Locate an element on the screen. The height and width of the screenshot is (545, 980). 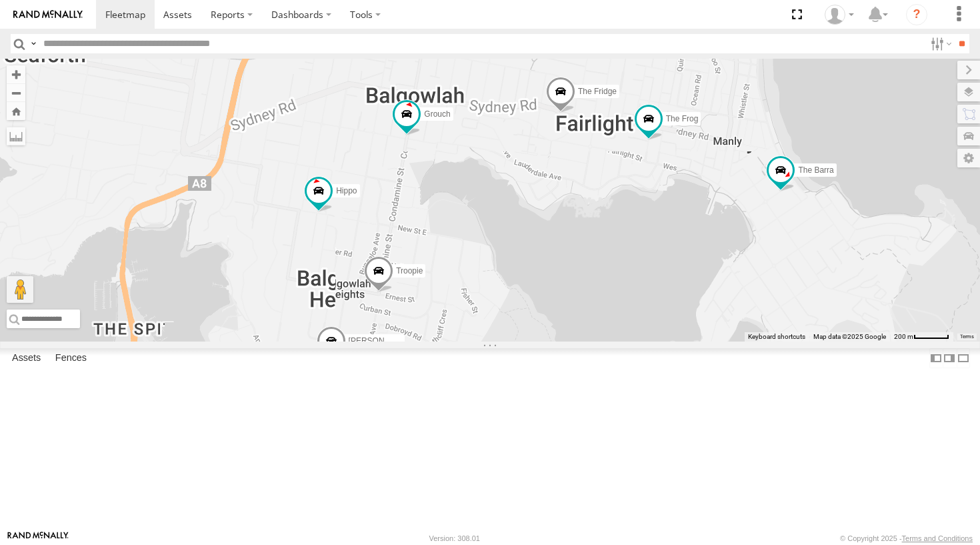
label: Hide Summary Table is located at coordinates (963, 357).